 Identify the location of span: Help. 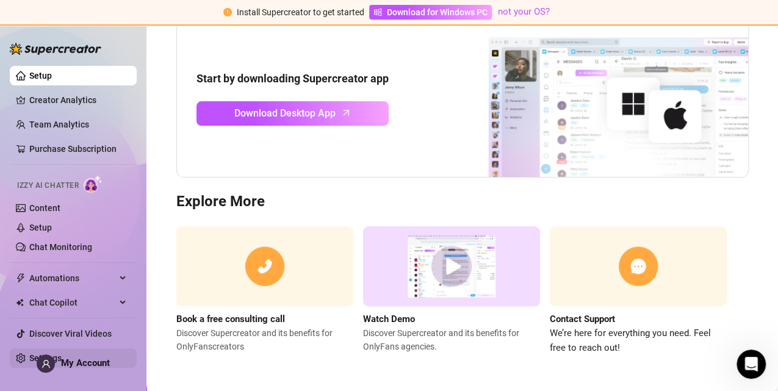
(203, 314).